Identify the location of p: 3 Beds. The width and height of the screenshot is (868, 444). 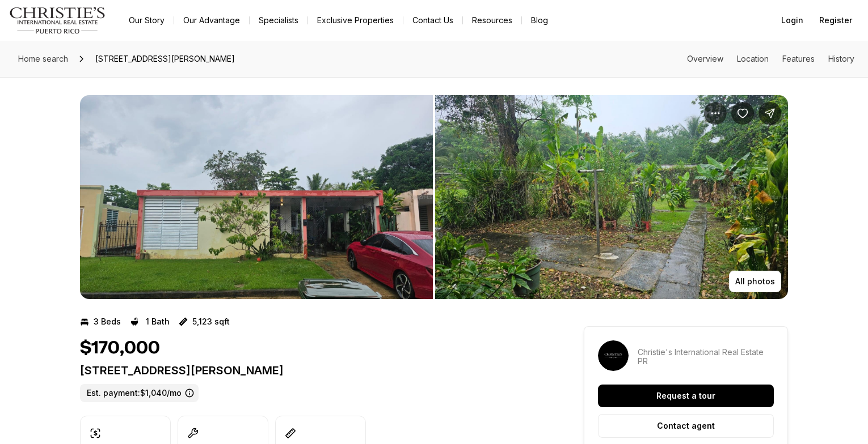
(107, 322).